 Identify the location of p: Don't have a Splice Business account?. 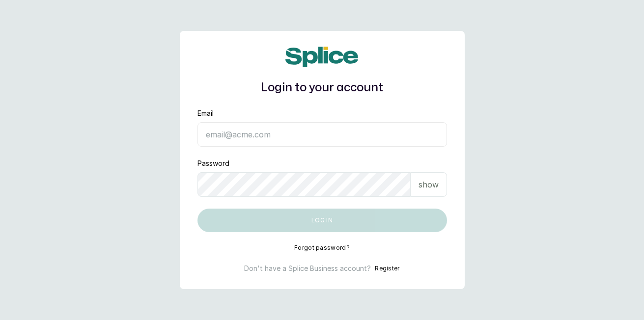
(308, 268).